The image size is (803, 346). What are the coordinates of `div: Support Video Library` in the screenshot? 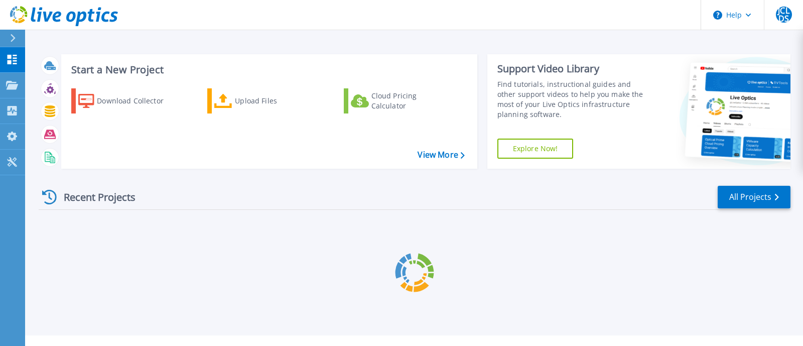 It's located at (573, 69).